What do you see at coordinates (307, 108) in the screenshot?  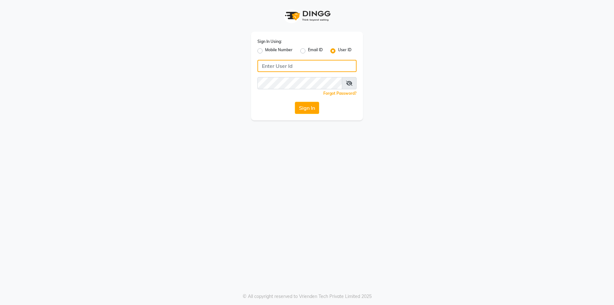 I see `button: Sign In` at bounding box center [307, 108].